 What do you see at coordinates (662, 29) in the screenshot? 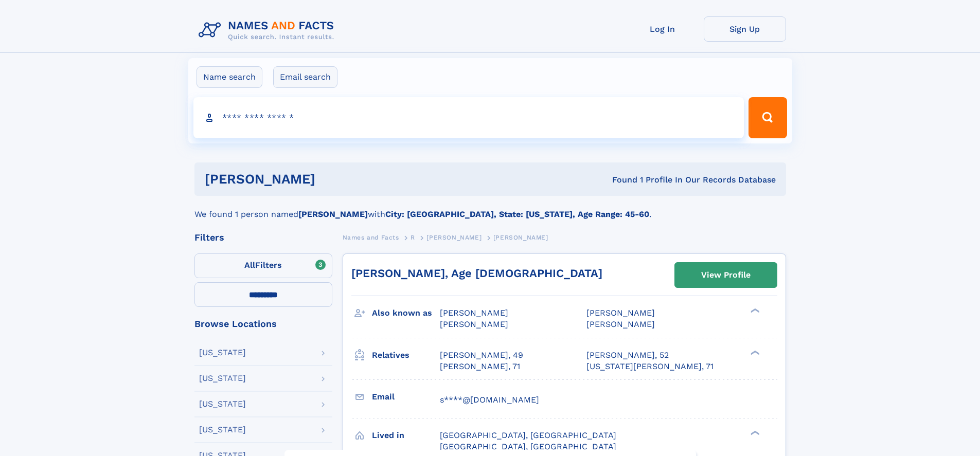
I see `a: Log In` at bounding box center [662, 29].